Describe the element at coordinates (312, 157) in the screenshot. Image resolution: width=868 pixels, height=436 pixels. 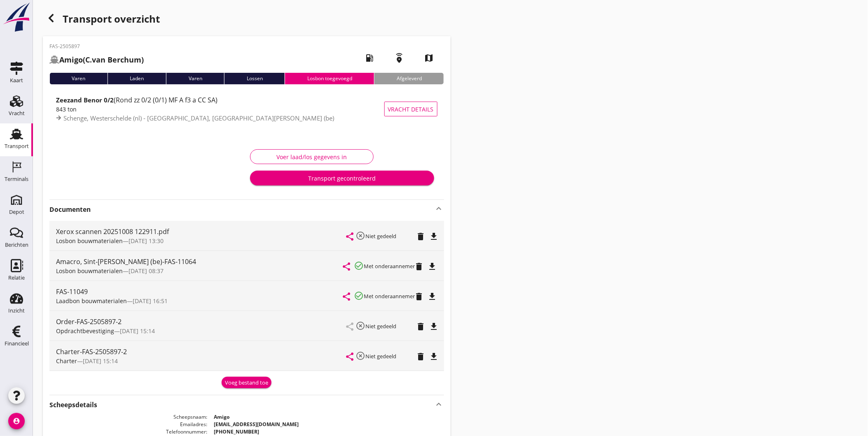
I see `div: Voer laad/los gegevens in` at that location.